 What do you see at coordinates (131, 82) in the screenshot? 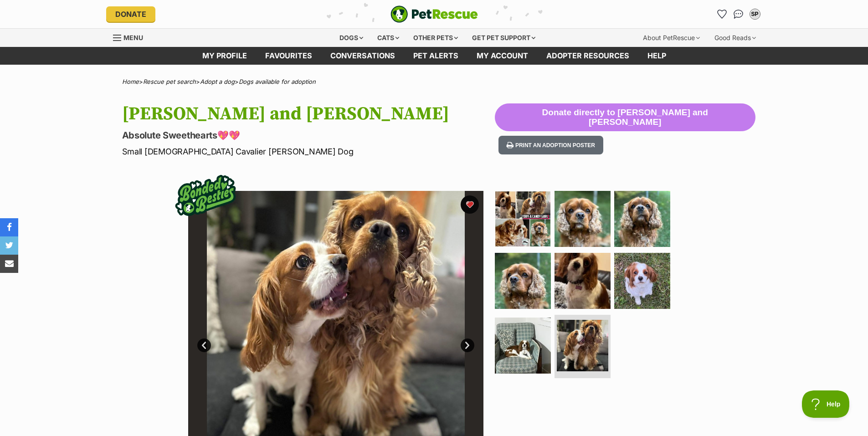
I see `a: Home` at bounding box center [131, 82].